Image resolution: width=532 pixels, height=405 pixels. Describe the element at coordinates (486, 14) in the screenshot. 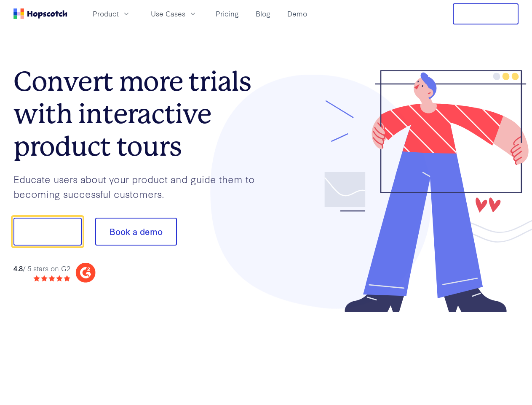

I see `button: Free Trial` at that location.